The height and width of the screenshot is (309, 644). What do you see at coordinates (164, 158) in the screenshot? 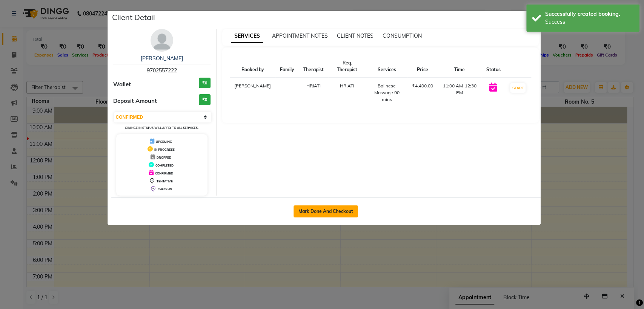
I see `span: DROPPED` at bounding box center [164, 158].